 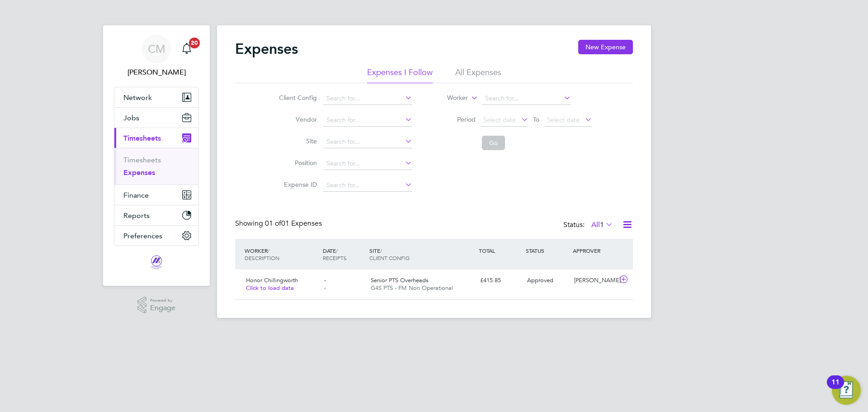 I want to click on span: RECEIPTS, so click(x=335, y=258).